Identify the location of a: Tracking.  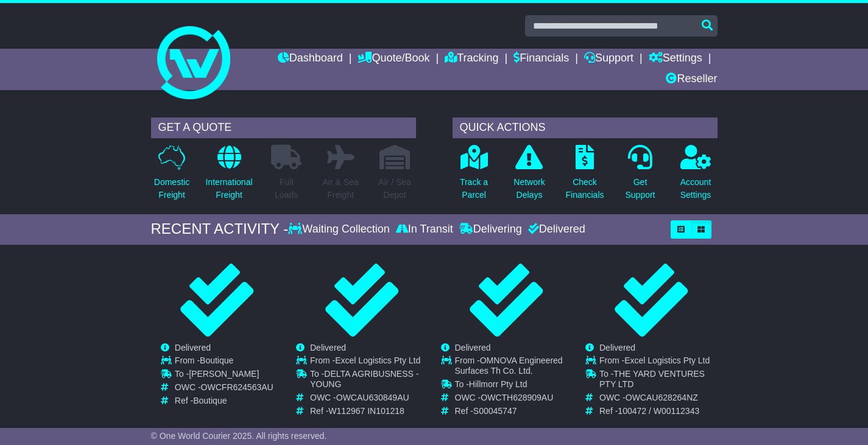
(471, 59).